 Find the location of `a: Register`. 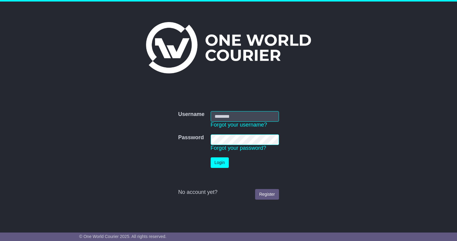

a: Register is located at coordinates (267, 194).